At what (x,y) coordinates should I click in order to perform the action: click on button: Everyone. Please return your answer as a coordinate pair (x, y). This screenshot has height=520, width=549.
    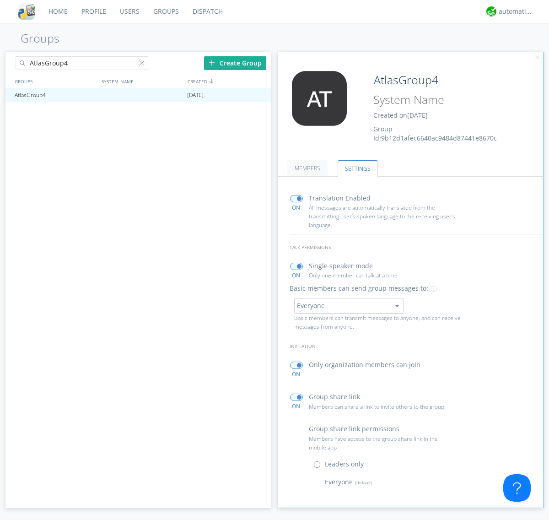
    Looking at the image, I should click on (349, 306).